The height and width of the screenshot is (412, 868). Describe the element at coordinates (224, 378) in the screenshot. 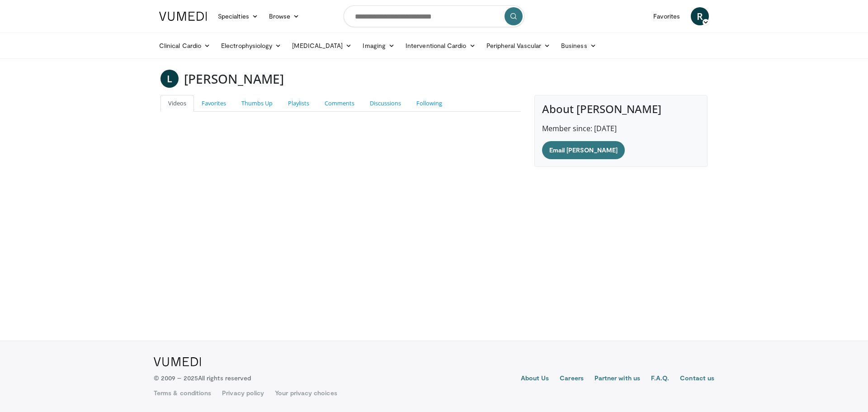

I see `span: All rights reserved` at that location.